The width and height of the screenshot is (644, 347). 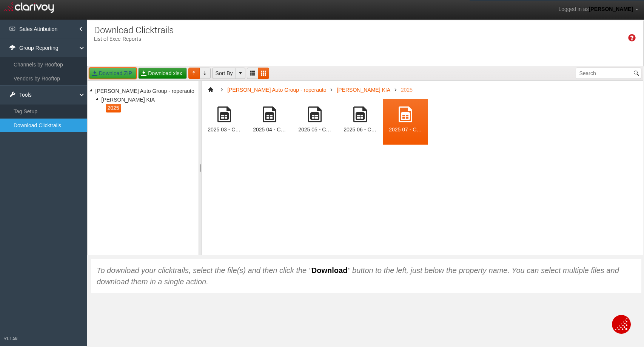 I want to click on p: List of Excel Reports, so click(x=133, y=37).